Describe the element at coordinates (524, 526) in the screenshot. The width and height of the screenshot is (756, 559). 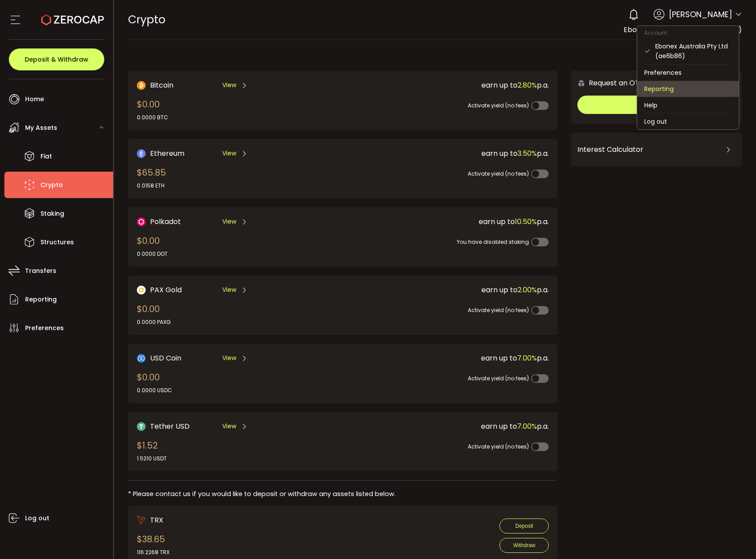
I see `span: Deposit` at that location.